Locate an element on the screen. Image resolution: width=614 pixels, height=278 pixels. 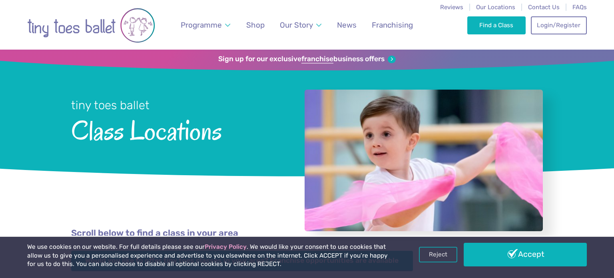
a: Sign up for our exclusivefranchisebusiness offers is located at coordinates (307, 59).